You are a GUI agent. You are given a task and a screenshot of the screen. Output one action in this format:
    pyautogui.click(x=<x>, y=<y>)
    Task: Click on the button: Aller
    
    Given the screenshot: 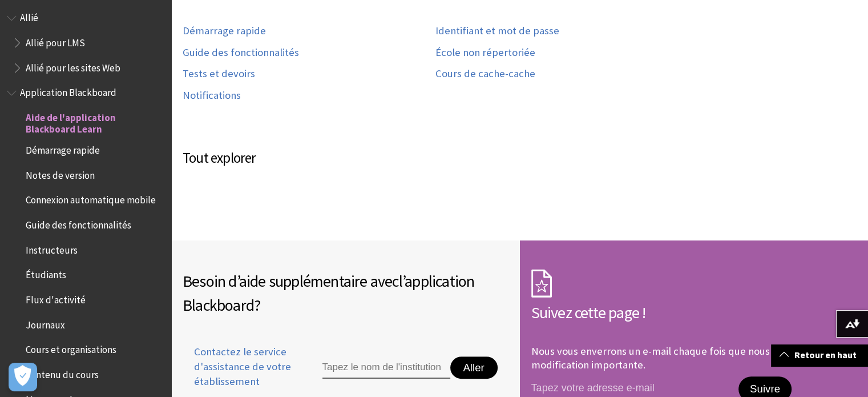 What is the action you would take?
    pyautogui.click(x=473, y=367)
    